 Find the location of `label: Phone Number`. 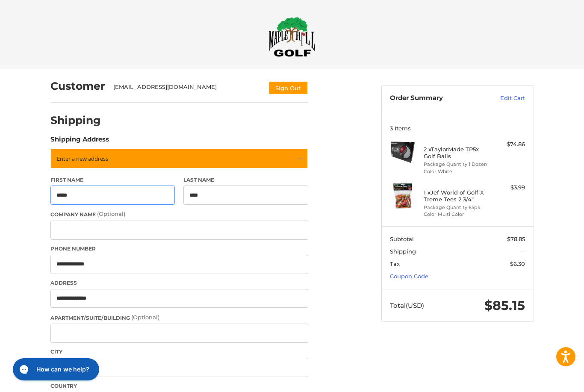

label: Phone Number is located at coordinates (179, 249).